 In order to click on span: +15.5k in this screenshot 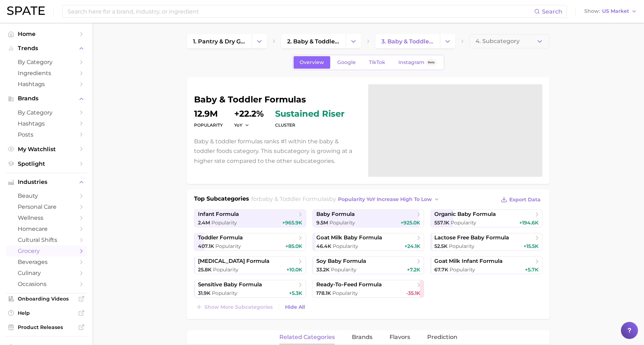, I will do `click(531, 246)`.